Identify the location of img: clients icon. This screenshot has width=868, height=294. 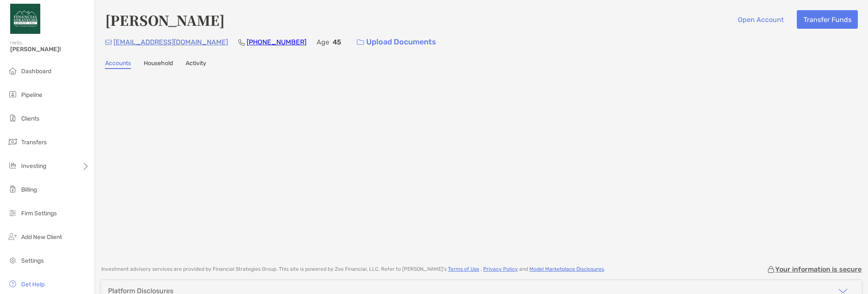
(13, 118).